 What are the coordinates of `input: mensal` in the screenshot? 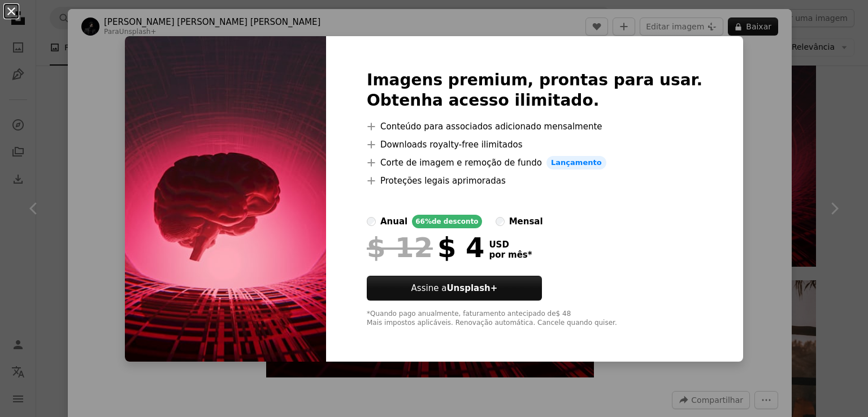 It's located at (500, 221).